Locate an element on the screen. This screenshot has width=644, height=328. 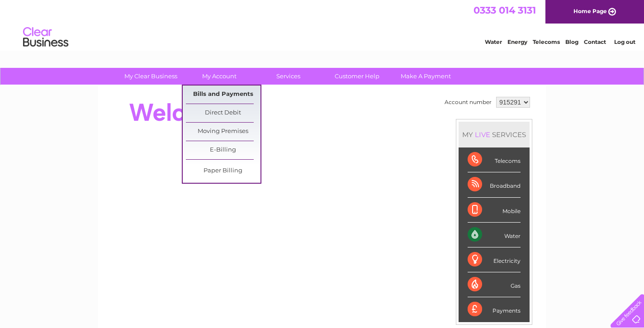
div: LIVE is located at coordinates (482, 134).